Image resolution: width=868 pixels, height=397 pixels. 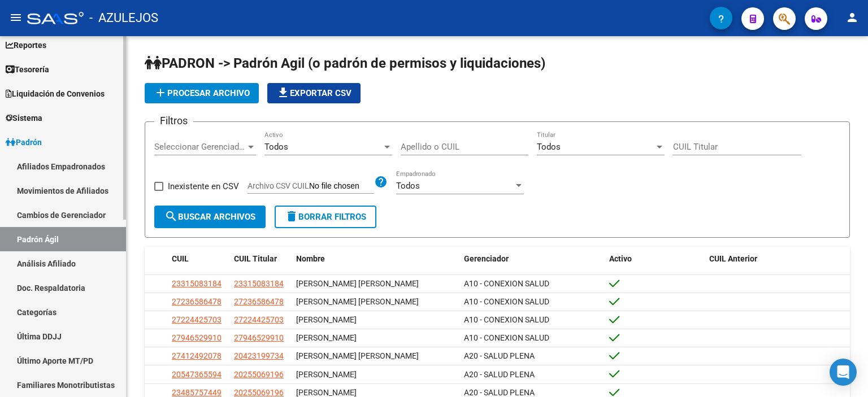 I want to click on span: Activo, so click(x=621, y=259).